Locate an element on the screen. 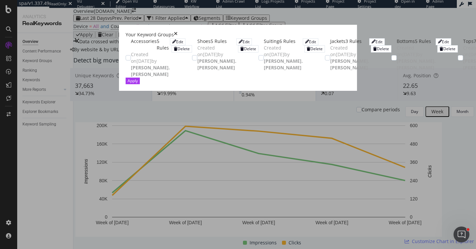  div: Apply is located at coordinates (133, 81).